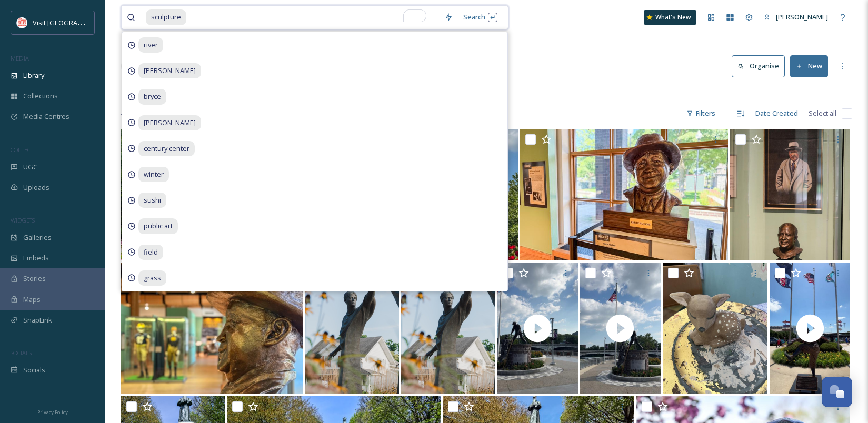 This screenshot has width=868, height=423. What do you see at coordinates (34, 278) in the screenshot?
I see `span: Stories` at bounding box center [34, 278].